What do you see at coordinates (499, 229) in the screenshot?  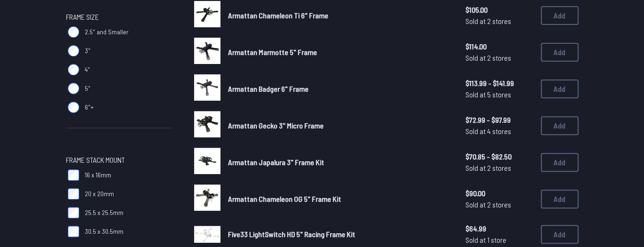 I see `span: $64.99` at bounding box center [499, 229].